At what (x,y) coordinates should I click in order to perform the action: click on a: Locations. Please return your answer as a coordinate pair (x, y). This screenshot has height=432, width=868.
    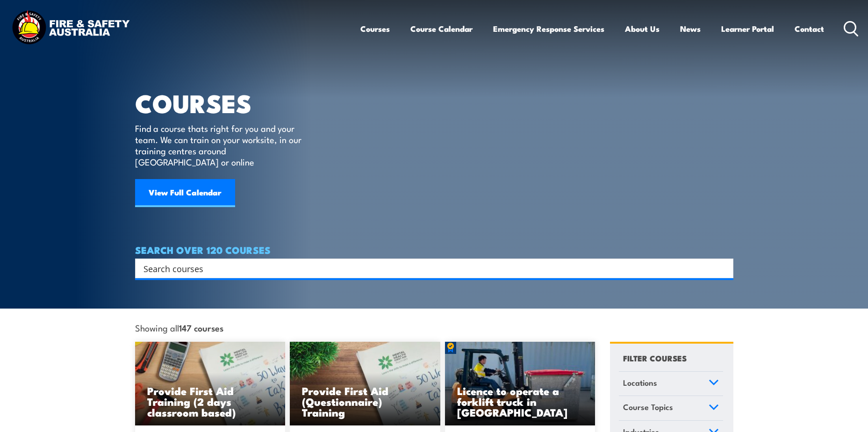
    Looking at the image, I should click on (671, 384).